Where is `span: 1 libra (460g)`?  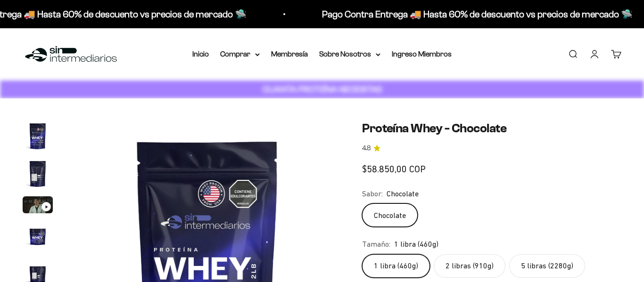 span: 1 libra (460g) is located at coordinates (416, 245).